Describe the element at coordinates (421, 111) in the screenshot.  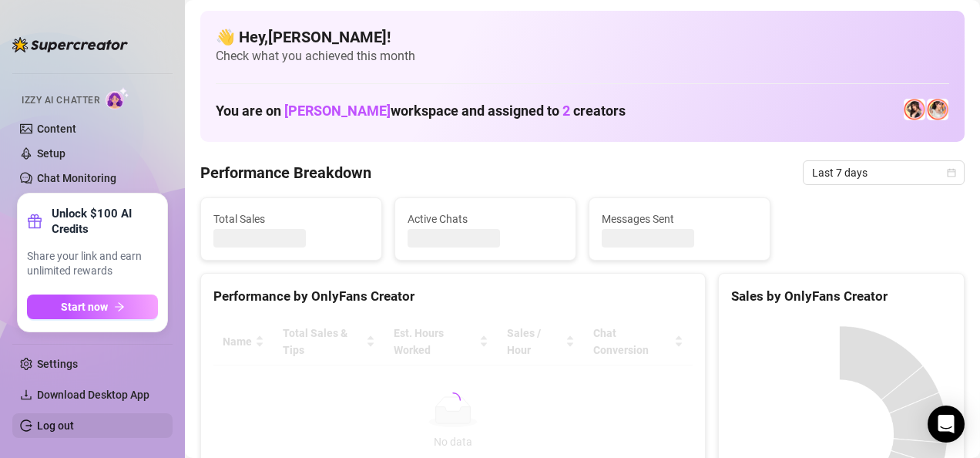
I see `h1: You are on workspace and assigned to creators` at that location.